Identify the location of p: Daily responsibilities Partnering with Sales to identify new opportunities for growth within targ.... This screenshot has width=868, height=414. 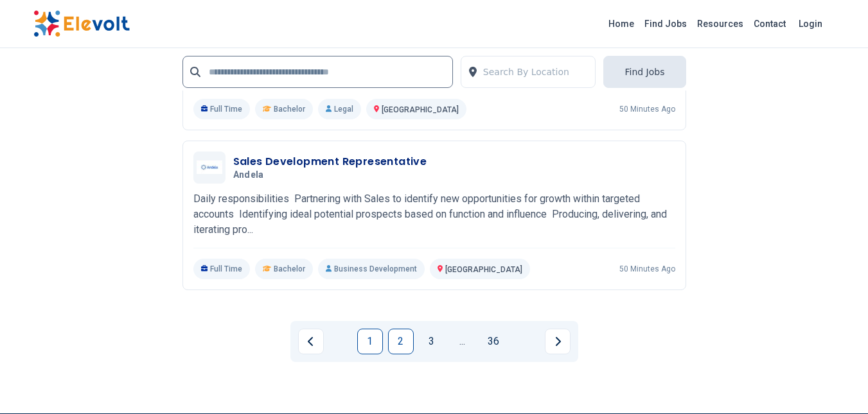
(434, 214).